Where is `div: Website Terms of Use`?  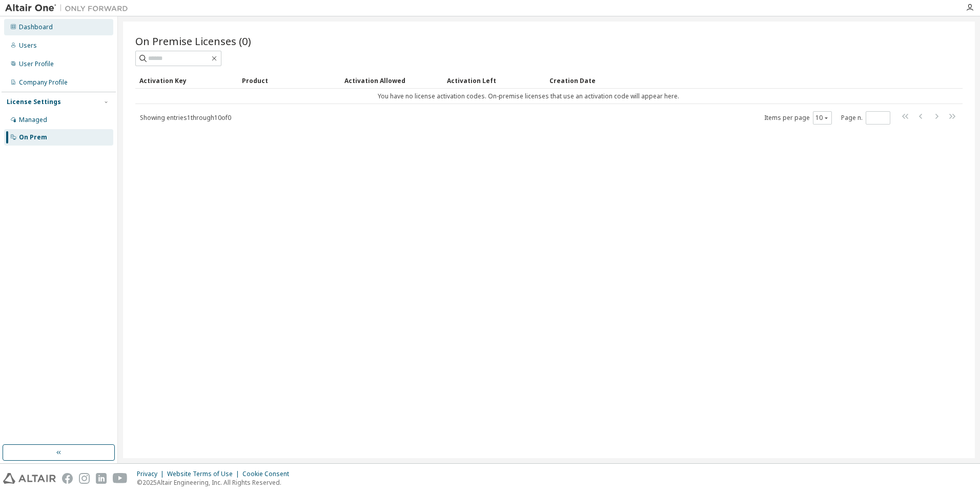 div: Website Terms of Use is located at coordinates (204, 474).